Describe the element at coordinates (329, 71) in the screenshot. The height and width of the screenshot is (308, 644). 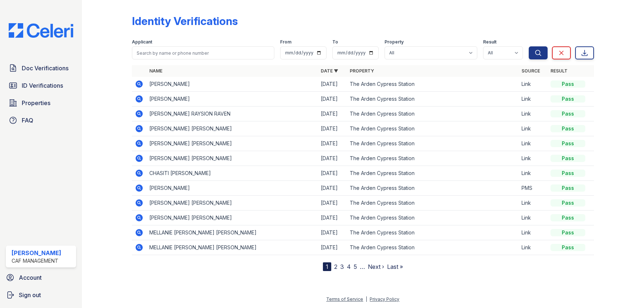
I see `a: Date ▼` at that location.